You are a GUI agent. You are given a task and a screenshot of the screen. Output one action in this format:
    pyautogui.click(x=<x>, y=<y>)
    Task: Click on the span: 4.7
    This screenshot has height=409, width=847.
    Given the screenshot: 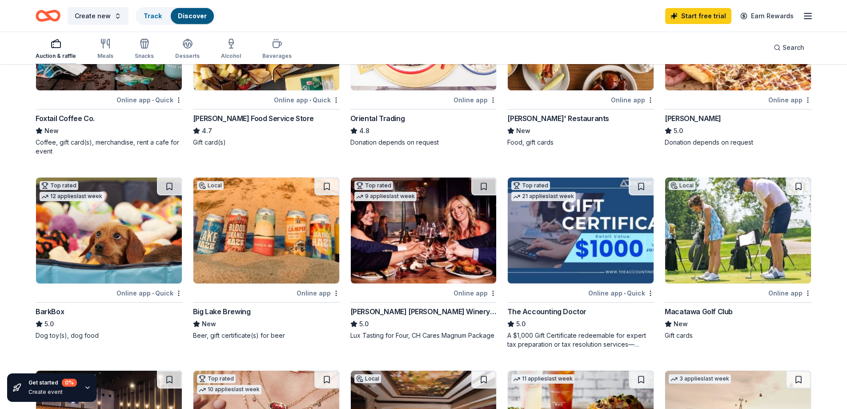 What is the action you would take?
    pyautogui.click(x=207, y=131)
    